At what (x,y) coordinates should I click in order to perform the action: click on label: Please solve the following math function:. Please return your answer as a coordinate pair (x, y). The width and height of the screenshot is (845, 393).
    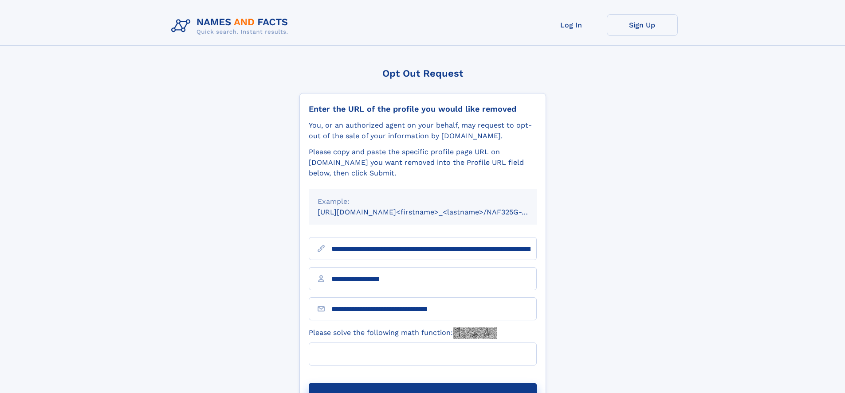
    Looking at the image, I should click on (403, 333).